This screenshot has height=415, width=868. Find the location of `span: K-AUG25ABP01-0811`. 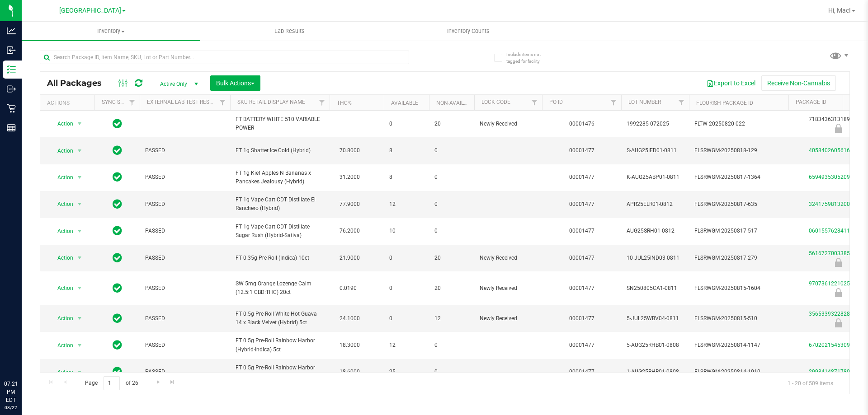

span: K-AUG25ABP01-0811 is located at coordinates (655, 177).